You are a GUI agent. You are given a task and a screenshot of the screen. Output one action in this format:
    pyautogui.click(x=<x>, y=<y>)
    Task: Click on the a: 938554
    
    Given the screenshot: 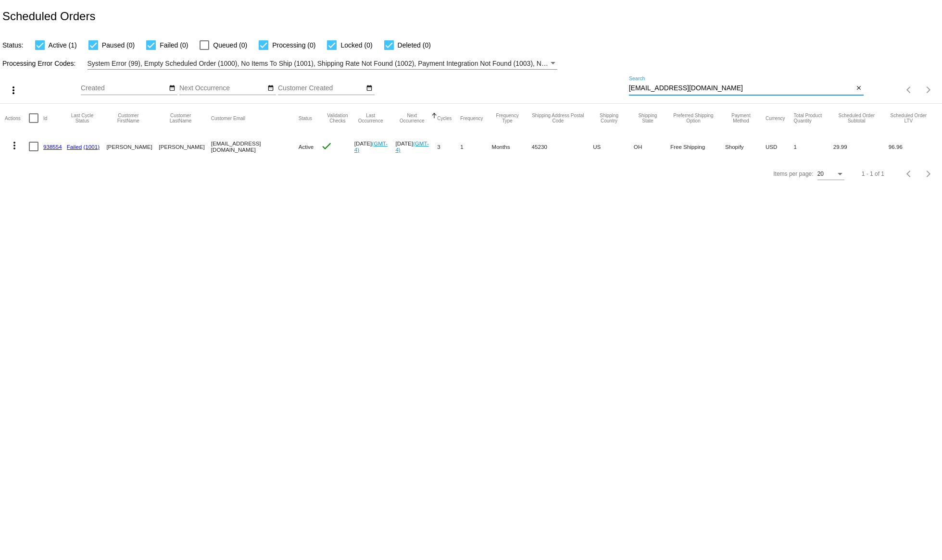 What is the action you would take?
    pyautogui.click(x=52, y=146)
    